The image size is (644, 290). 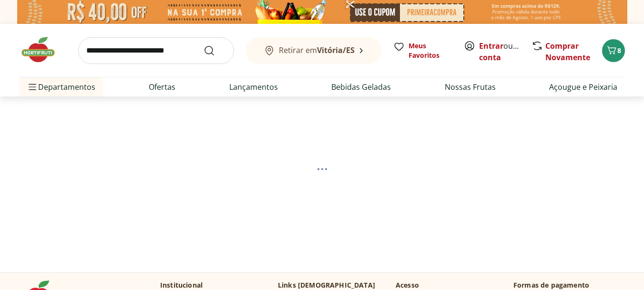 What do you see at coordinates (43, 49) in the screenshot?
I see `img: Hortifruti` at bounding box center [43, 49].